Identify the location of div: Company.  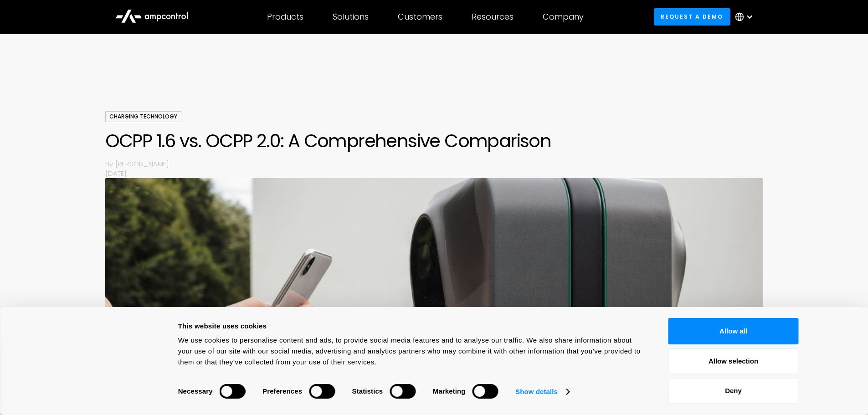
(563, 17).